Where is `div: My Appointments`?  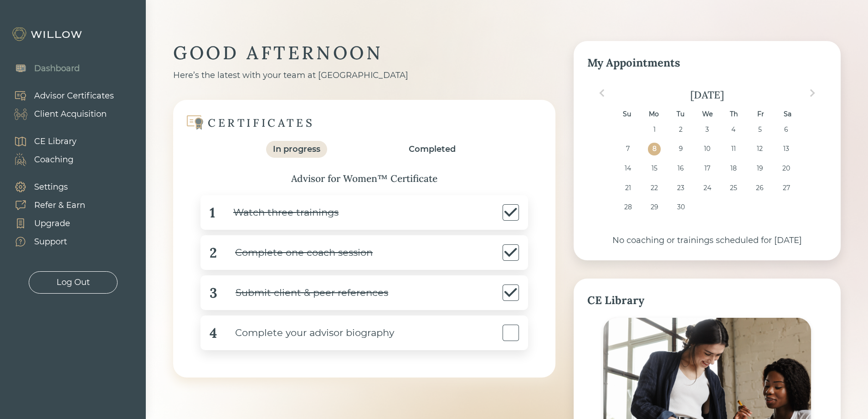
div: My Appointments is located at coordinates (707, 63).